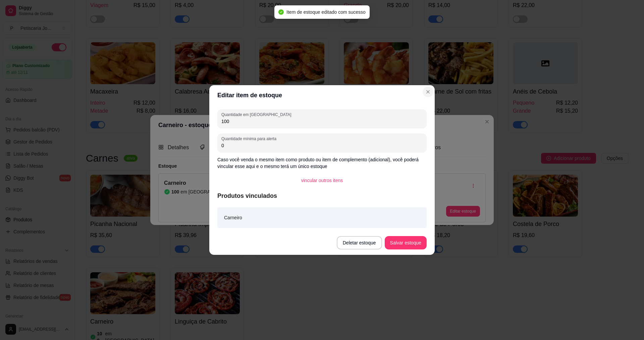 This screenshot has height=340, width=644. What do you see at coordinates (233, 217) in the screenshot?
I see `article: Carneiro` at bounding box center [233, 217].